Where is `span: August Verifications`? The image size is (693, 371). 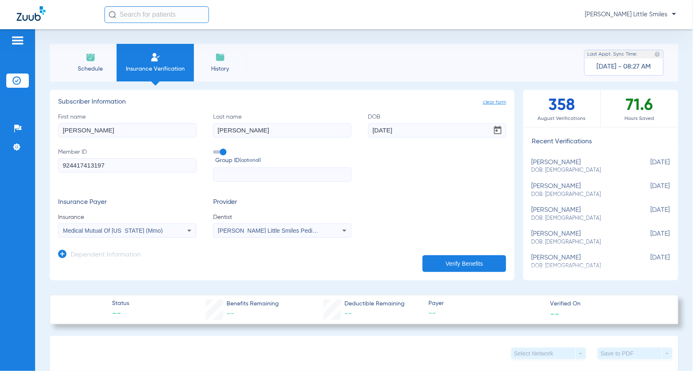
span: August Verifications is located at coordinates (561, 119).